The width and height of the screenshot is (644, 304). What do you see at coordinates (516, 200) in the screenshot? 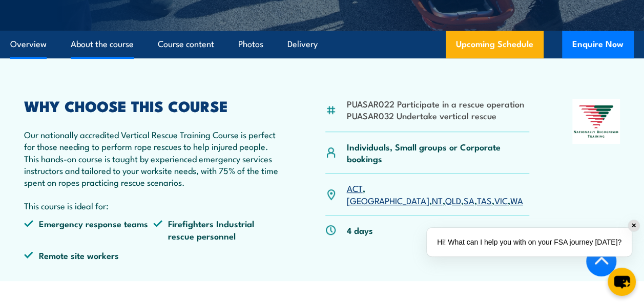
I see `a: WA` at bounding box center [516, 200].